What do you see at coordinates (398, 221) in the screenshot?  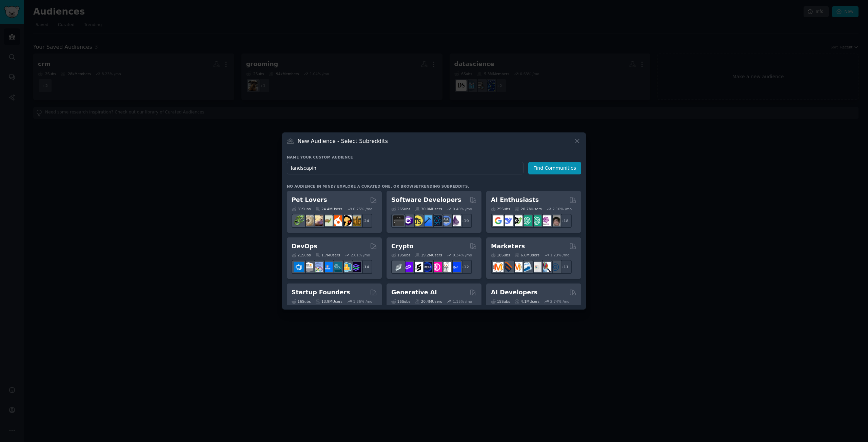 I see `img: software` at bounding box center [398, 221].